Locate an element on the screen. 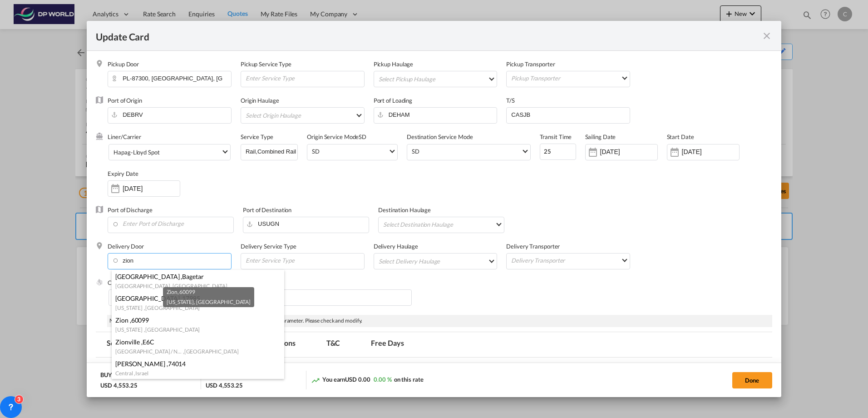 This screenshot has height=418, width=868. input: Enter Port of Loading is located at coordinates (438, 114).